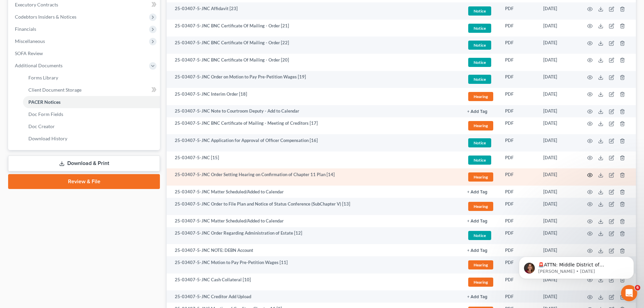 Image resolution: width=644 pixels, height=308 pixels. I want to click on span: Forms Library, so click(43, 78).